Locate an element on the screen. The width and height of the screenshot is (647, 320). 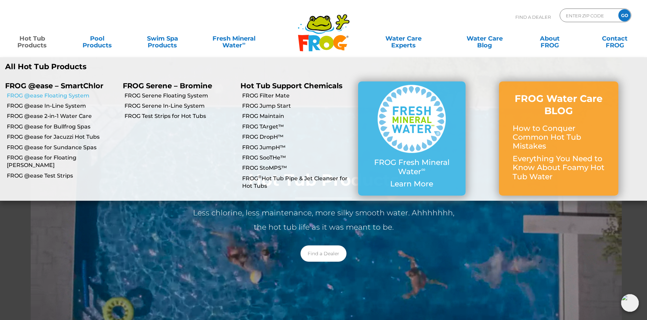
a: FROG®Hot Tub Pipe & Jet Cleanser for Hot Tubs is located at coordinates (297, 182).